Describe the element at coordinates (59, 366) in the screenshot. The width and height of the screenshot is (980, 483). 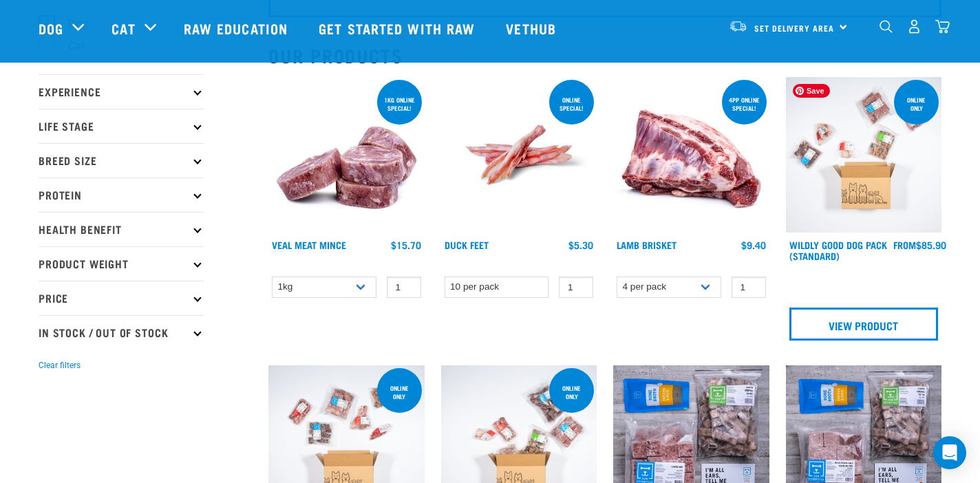
I see `button: Clear filters` at that location.